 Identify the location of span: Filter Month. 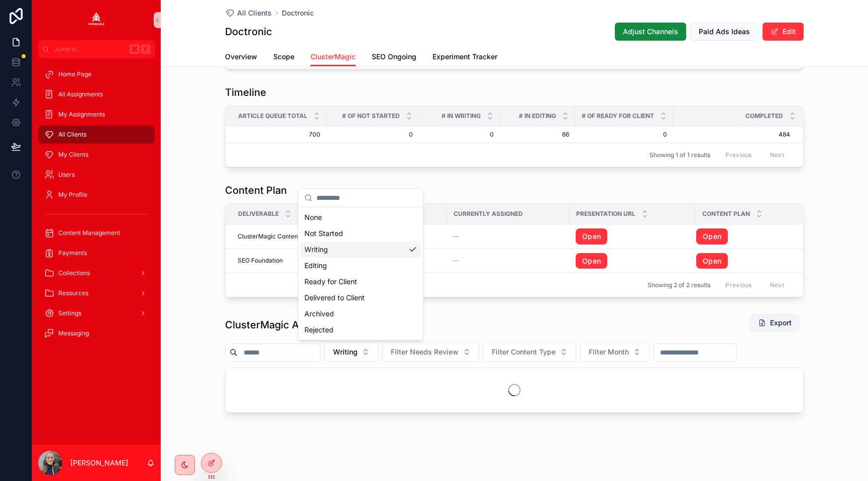
(609, 352).